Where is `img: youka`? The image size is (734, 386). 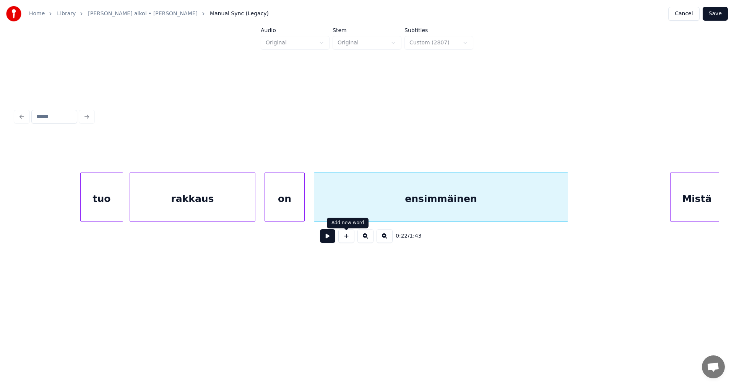 img: youka is located at coordinates (14, 14).